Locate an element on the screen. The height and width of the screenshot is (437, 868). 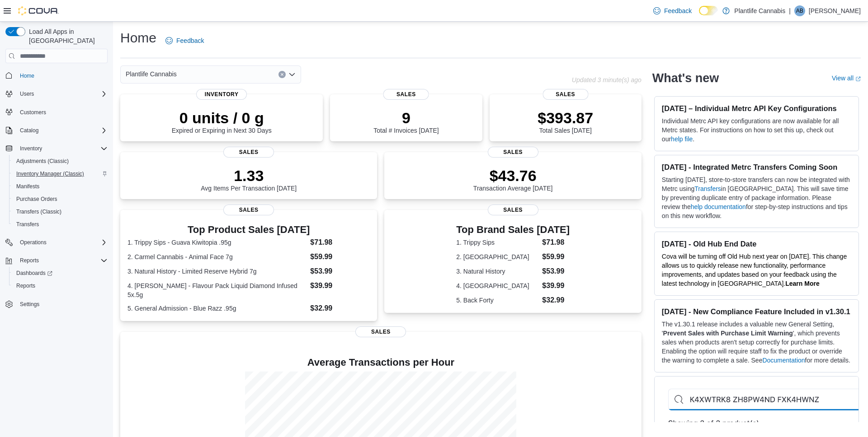
span: Feedback is located at coordinates (678, 11).